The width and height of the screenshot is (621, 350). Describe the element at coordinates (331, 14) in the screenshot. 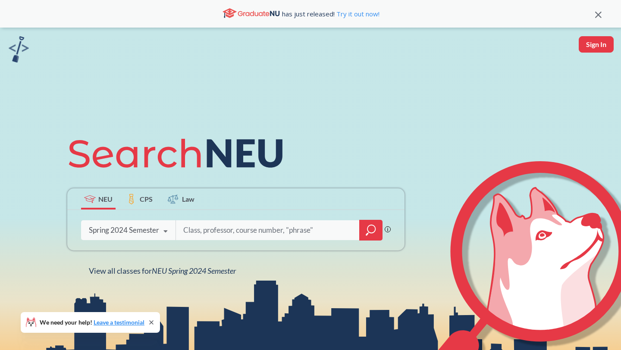

I see `span: has just released!` at that location.